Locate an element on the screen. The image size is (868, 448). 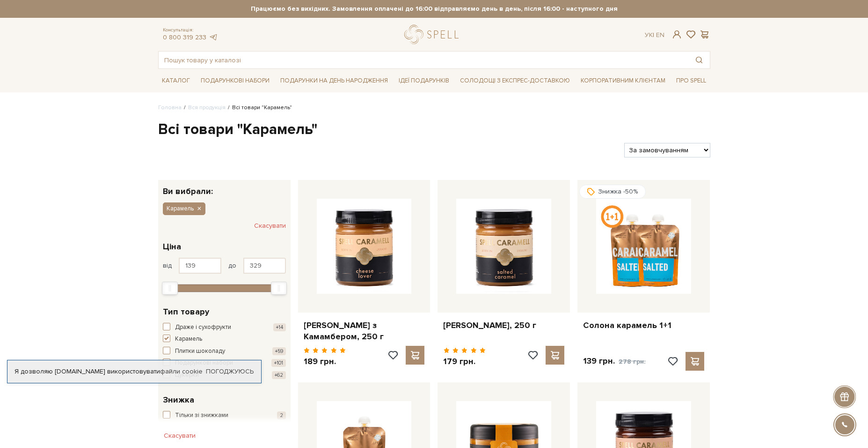
span: Подарункові набори is located at coordinates (204, 363).